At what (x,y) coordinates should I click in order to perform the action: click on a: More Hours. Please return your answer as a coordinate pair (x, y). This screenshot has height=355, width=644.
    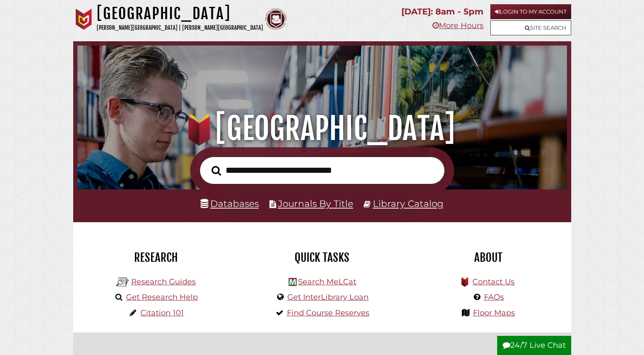
    Looking at the image, I should click on (458, 26).